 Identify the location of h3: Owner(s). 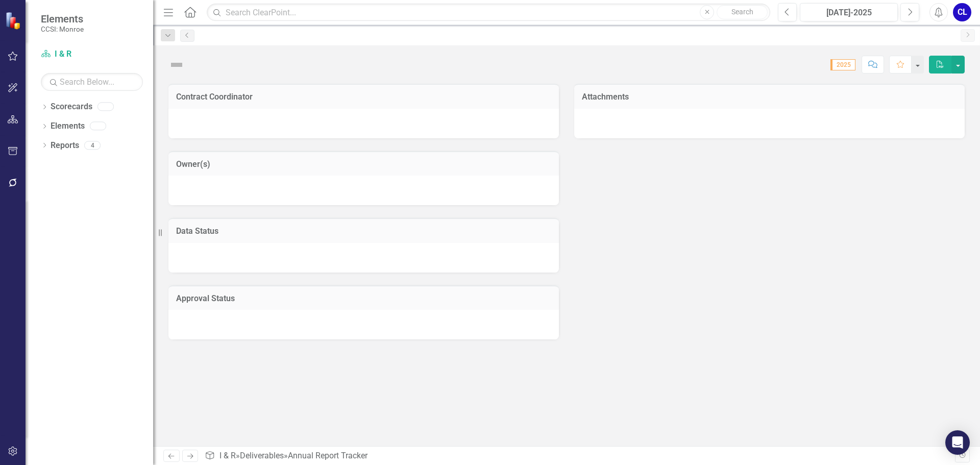
(364, 164).